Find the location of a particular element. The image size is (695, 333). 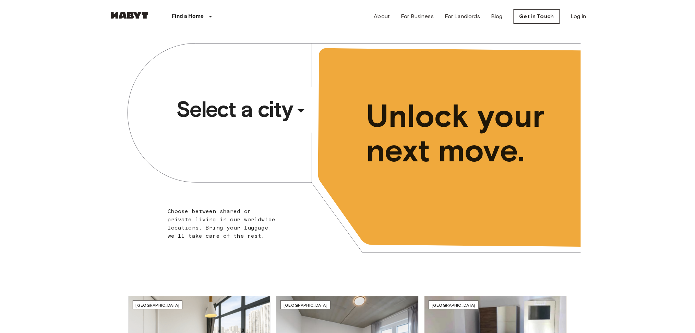

a: About is located at coordinates (382, 16).